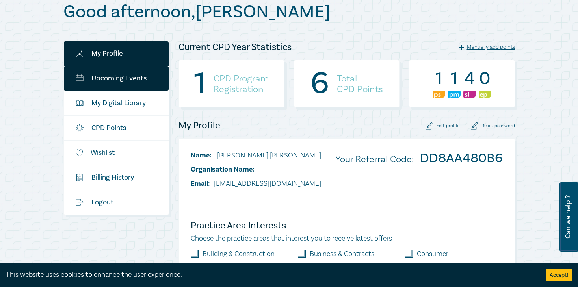  What do you see at coordinates (487, 47) in the screenshot?
I see `div: Manually add points` at bounding box center [487, 47].